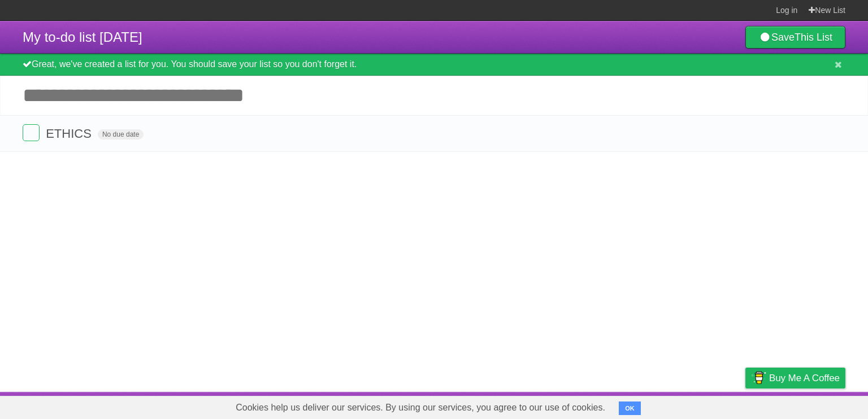  What do you see at coordinates (607, 406) in the screenshot?
I see `a: About` at bounding box center [607, 406].